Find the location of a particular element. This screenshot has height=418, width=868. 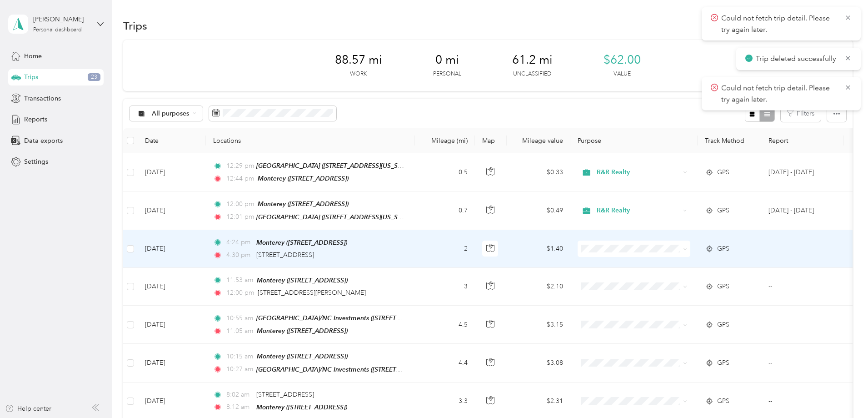

th: Report is located at coordinates (803, 140).